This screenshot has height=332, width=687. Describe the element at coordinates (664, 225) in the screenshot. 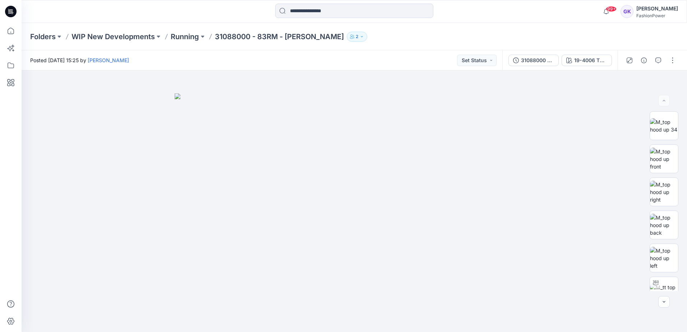

I see `img: M_top hood up back` at that location.